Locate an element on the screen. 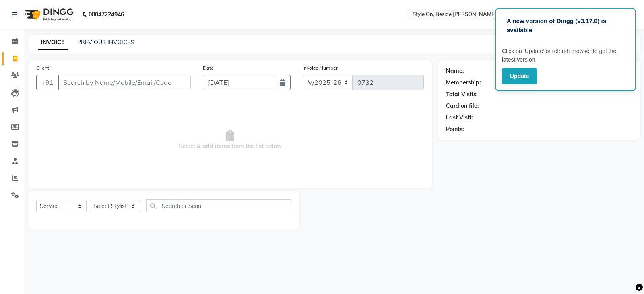  span: Select & add items from the list below is located at coordinates (230, 140).